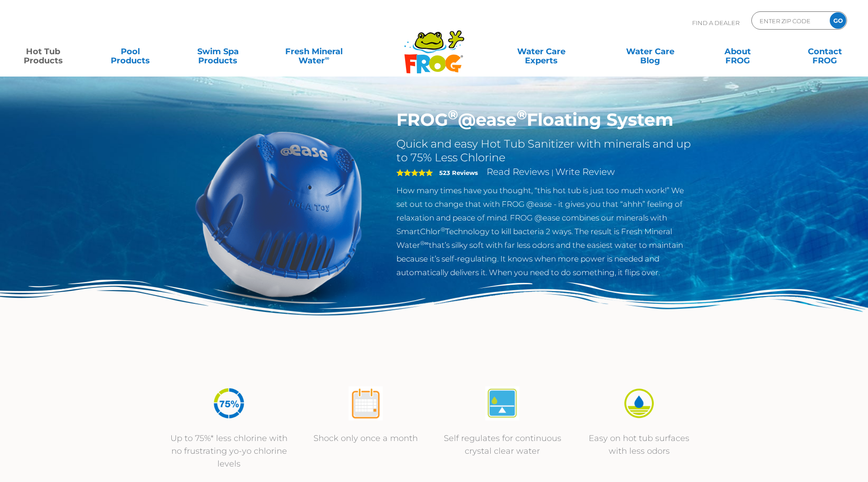 This screenshot has width=868, height=482. What do you see at coordinates (715, 23) in the screenshot?
I see `p: Find A Dealer` at bounding box center [715, 23].